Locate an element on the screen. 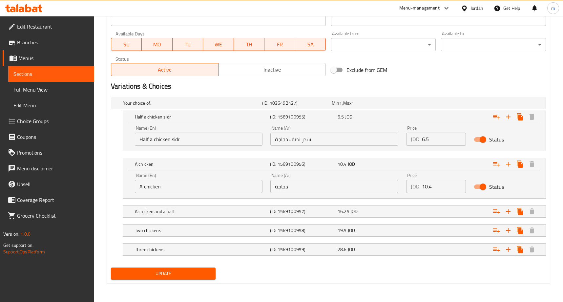 The width and height of the screenshot is (563, 302). a: Menu disclaimer is located at coordinates (48, 168).